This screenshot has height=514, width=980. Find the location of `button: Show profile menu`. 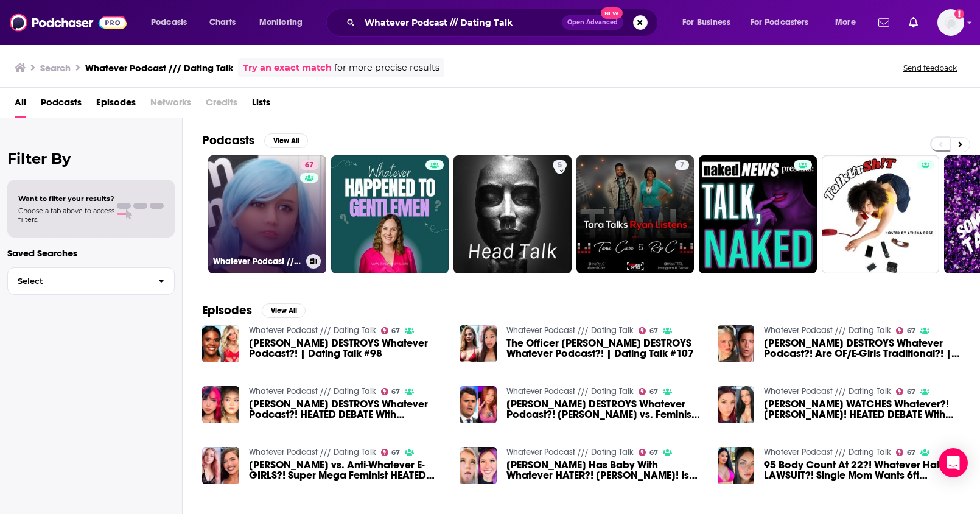

button: Show profile menu is located at coordinates (951, 22).